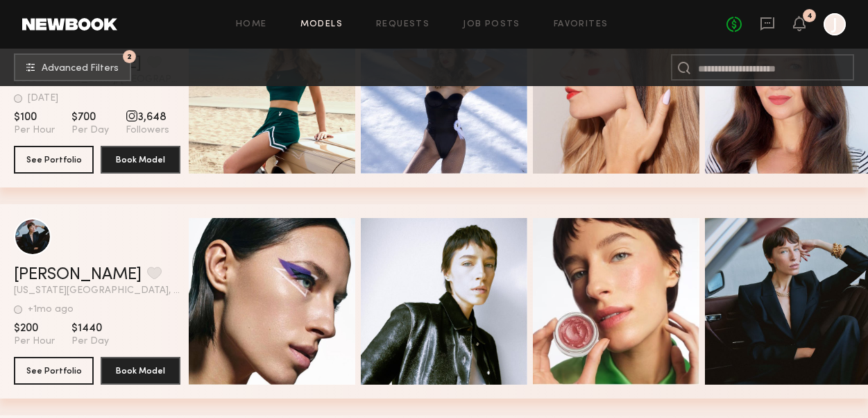  Describe the element at coordinates (72, 67) in the screenshot. I see `button: 2Advanced Filters` at that location.